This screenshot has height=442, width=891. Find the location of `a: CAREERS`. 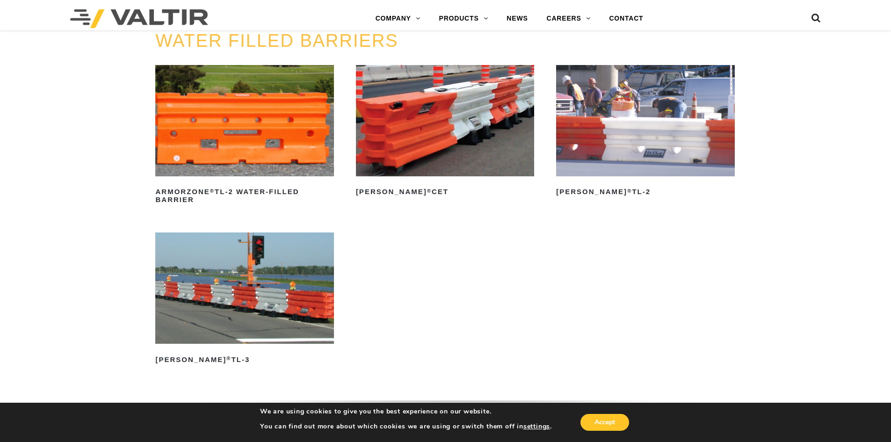

a: CAREERS is located at coordinates (569, 19).